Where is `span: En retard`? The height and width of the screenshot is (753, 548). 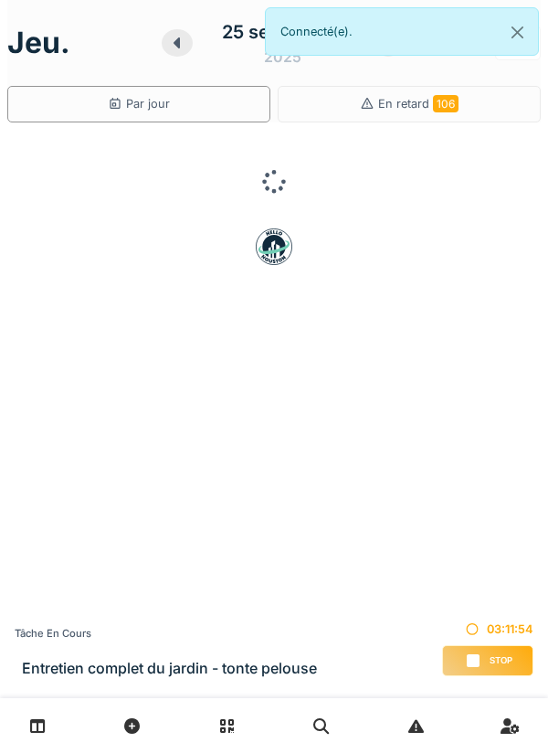 span: En retard is located at coordinates (418, 103).